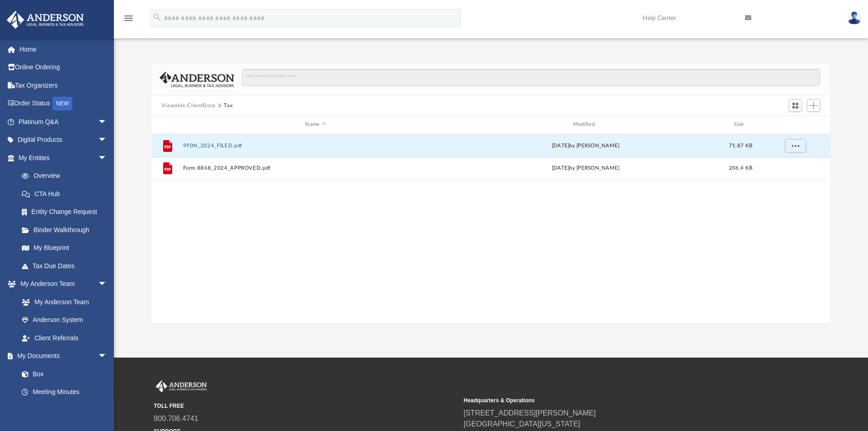 The width and height of the screenshot is (868, 431). What do you see at coordinates (62, 302) in the screenshot?
I see `a: My Anderson Team` at bounding box center [62, 302].